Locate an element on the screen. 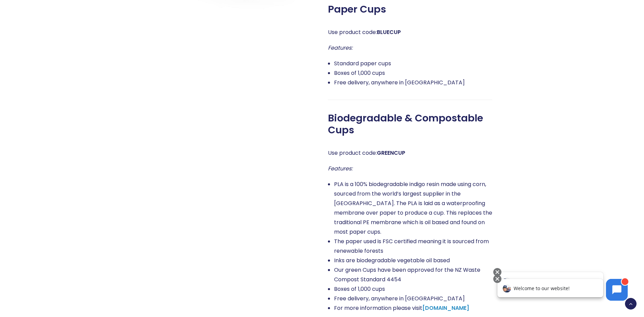 The image size is (644, 317). img: Avatar is located at coordinates (16, 15).